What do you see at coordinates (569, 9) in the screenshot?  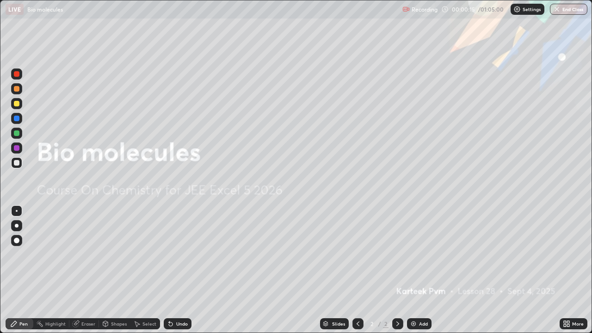 I see `button: End Class` at bounding box center [569, 9].